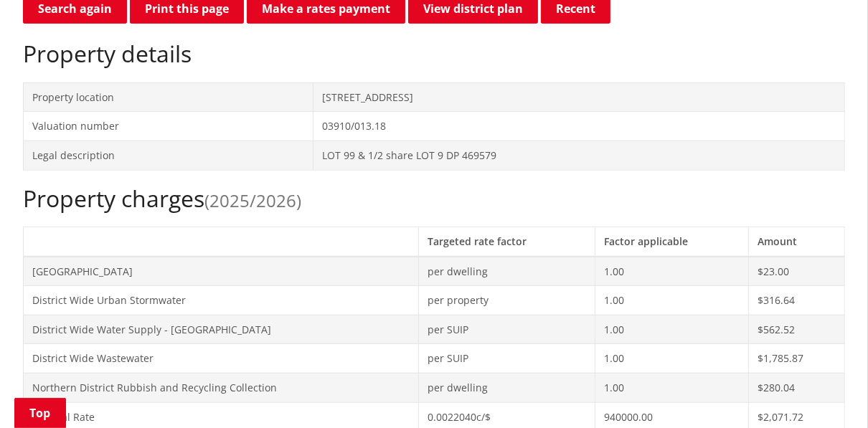 The height and width of the screenshot is (428, 868). I want to click on td: Legal description, so click(169, 155).